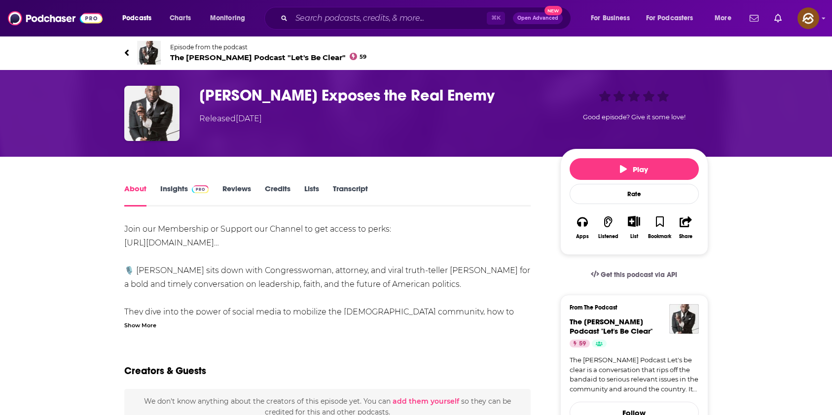 The width and height of the screenshot is (832, 415). I want to click on a: Credits, so click(277, 195).